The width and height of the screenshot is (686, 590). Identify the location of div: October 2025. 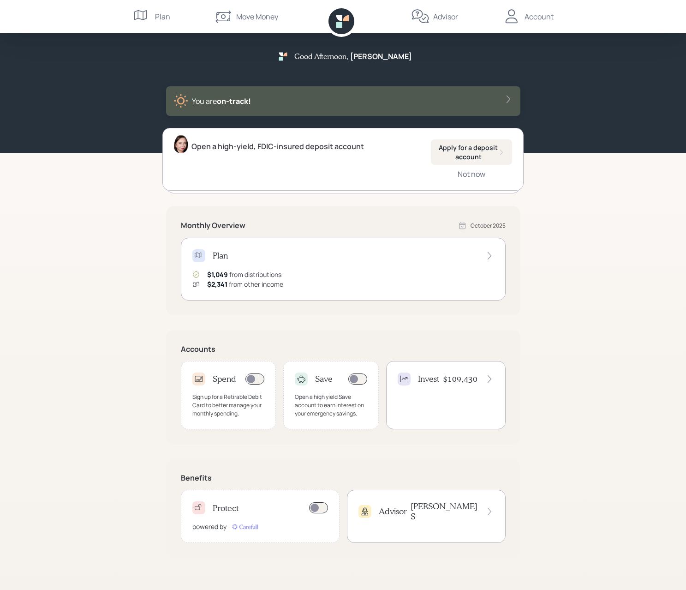
(488, 226).